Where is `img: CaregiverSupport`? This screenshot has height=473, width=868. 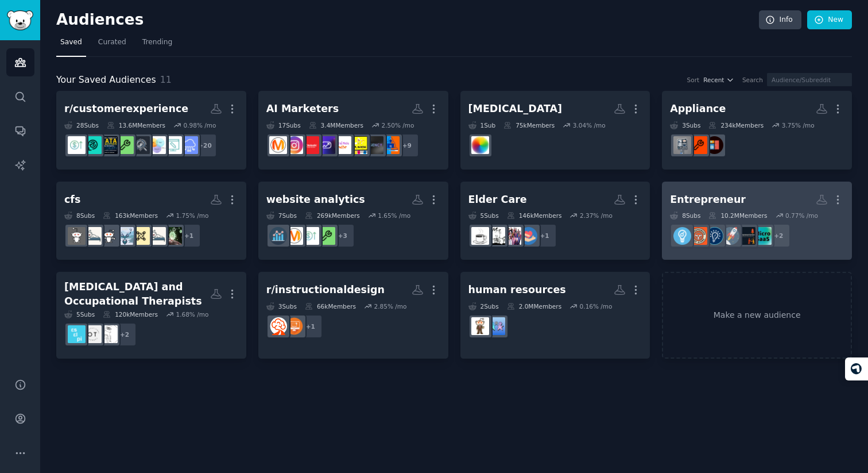 img: CaregiverSupport is located at coordinates (529, 236).